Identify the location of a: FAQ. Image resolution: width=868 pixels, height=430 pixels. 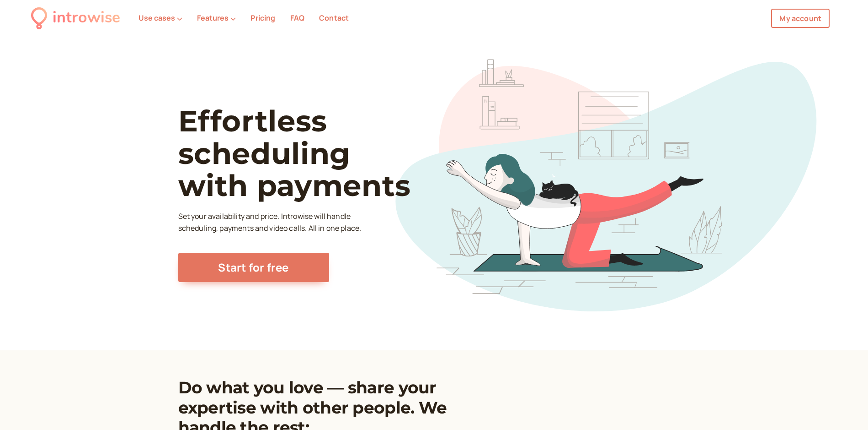
(297, 18).